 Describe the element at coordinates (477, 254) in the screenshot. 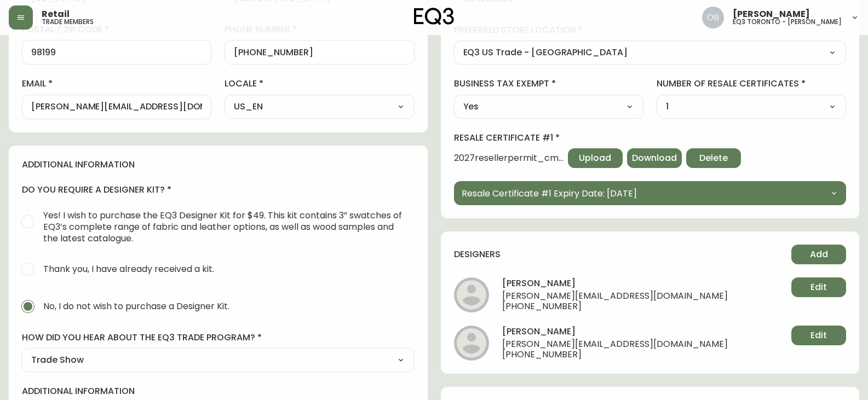

I see `h4: designers` at that location.